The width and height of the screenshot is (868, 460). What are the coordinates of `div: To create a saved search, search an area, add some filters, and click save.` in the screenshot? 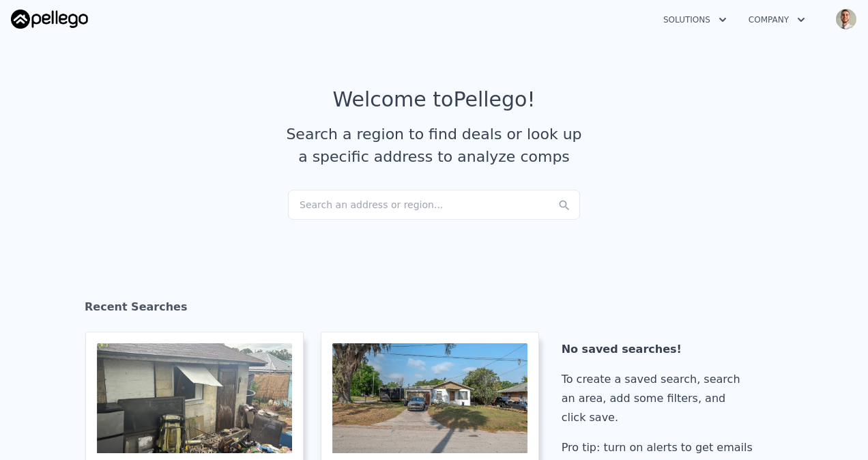 It's located at (660, 399).